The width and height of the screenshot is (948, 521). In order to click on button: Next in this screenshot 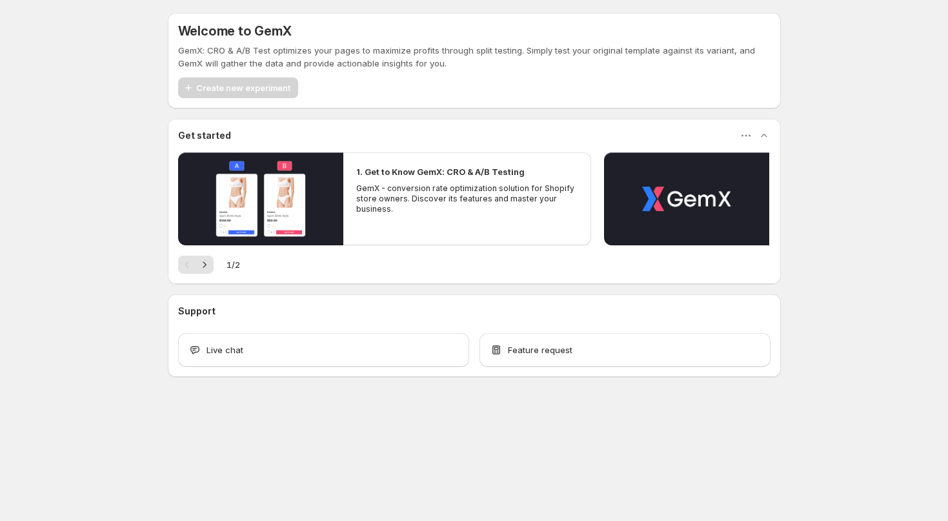, I will do `click(205, 265)`.